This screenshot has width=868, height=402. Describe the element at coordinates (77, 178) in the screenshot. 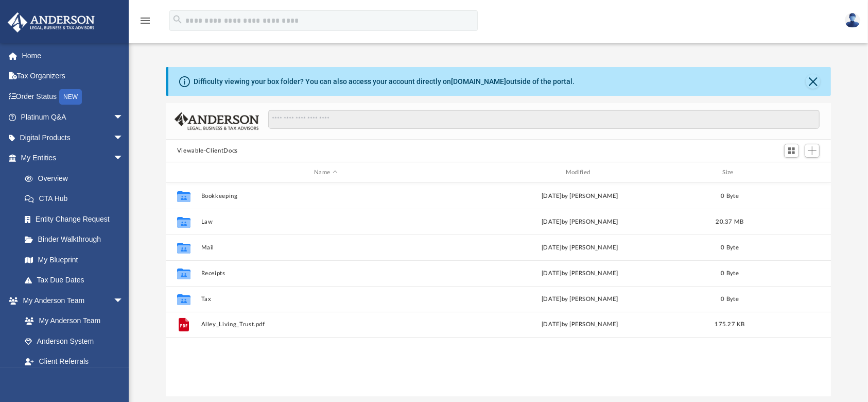

I see `a: Overview` at that location.